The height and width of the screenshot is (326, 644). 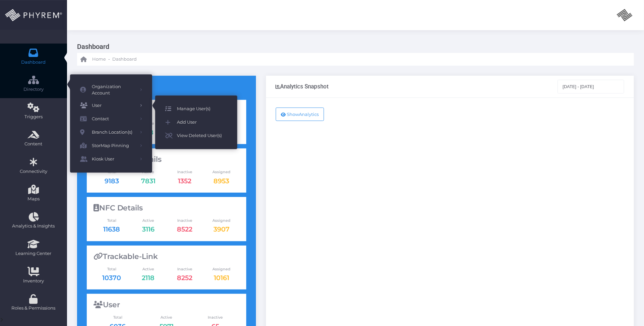 I want to click on a: View Deleted User(s), so click(x=196, y=135).